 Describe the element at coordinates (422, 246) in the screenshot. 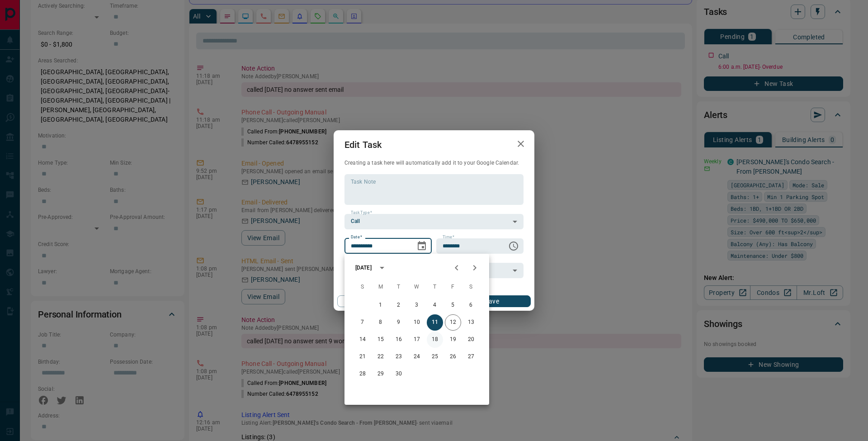

I see `button: Choose date, selected date is Sep 11, 2025` at that location.